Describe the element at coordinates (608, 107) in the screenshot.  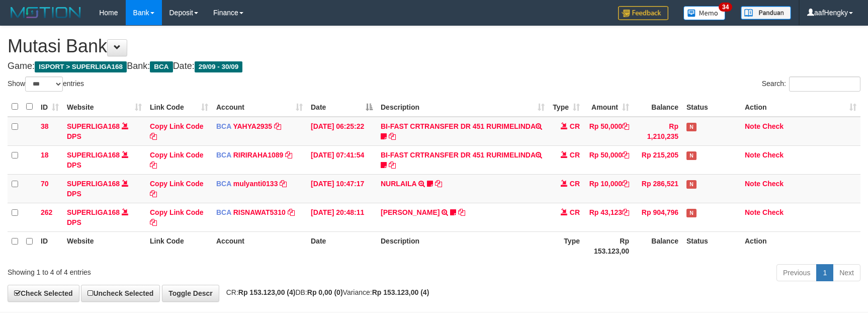
I see `th: Amount: activate to sort column ascending` at that location.